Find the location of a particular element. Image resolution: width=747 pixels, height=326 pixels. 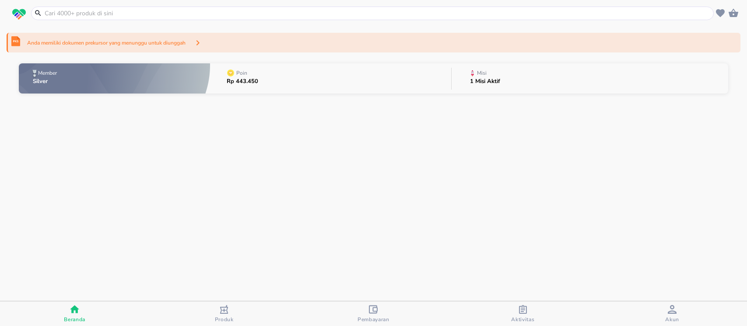

button: Misi1 Misi Aktif is located at coordinates (590, 78).